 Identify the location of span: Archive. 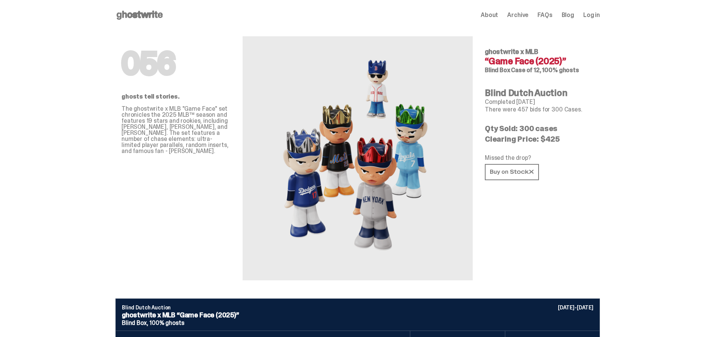
(517, 15).